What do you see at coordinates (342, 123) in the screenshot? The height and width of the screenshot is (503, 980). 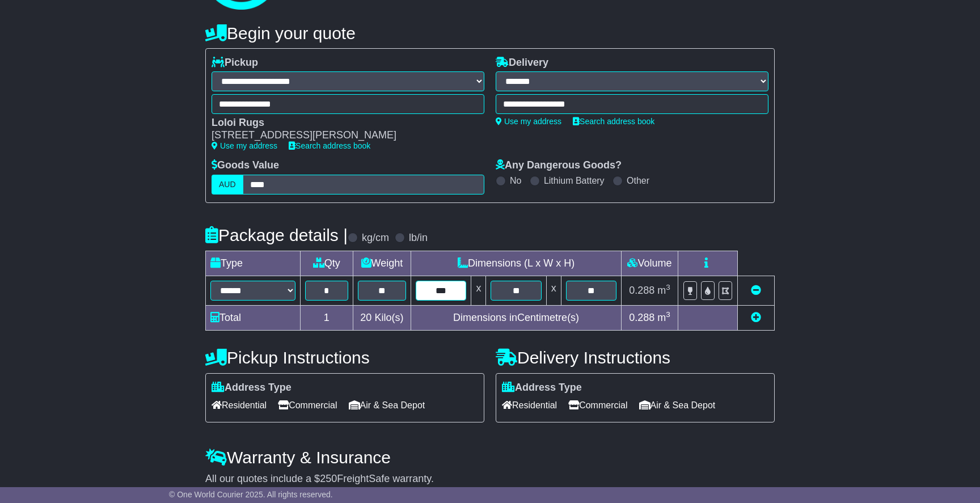 I see `div: Loloi Rugs` at bounding box center [342, 123].